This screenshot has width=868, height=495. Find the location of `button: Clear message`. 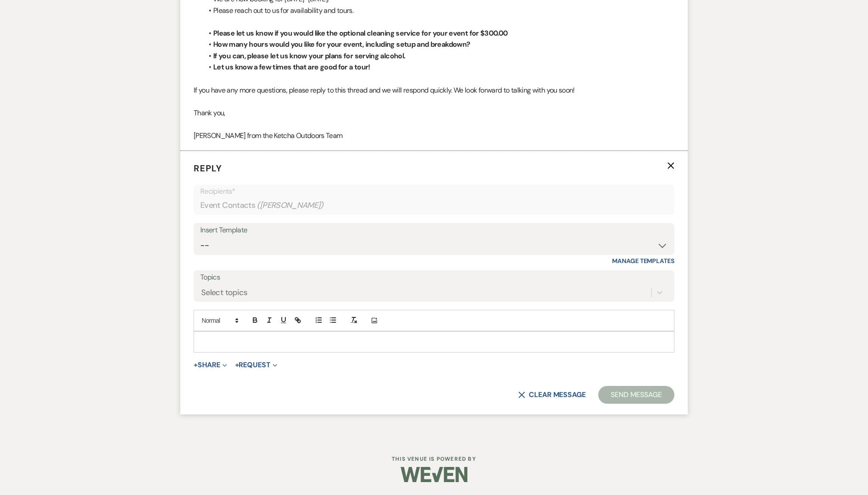

button: Clear message is located at coordinates (552, 395).